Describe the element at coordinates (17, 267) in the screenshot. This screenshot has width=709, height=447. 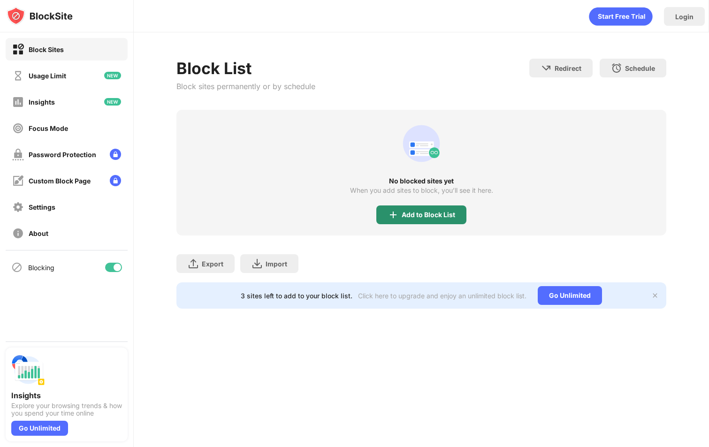
I see `img: blocking-icon.svg` at that location.